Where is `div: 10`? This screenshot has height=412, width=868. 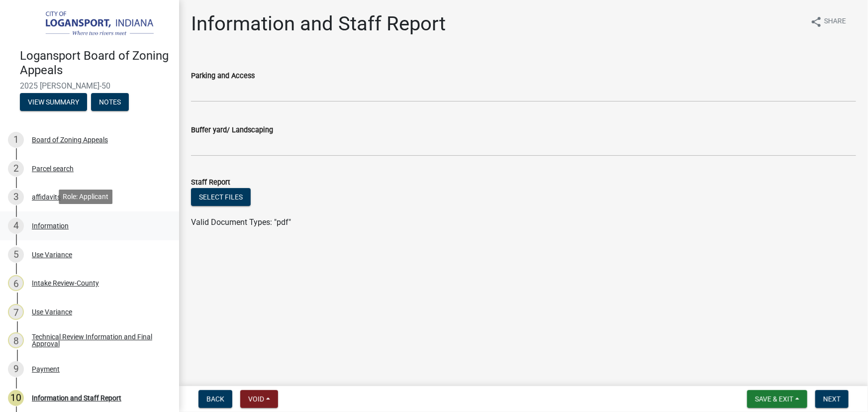
div: 10 is located at coordinates (16, 398).